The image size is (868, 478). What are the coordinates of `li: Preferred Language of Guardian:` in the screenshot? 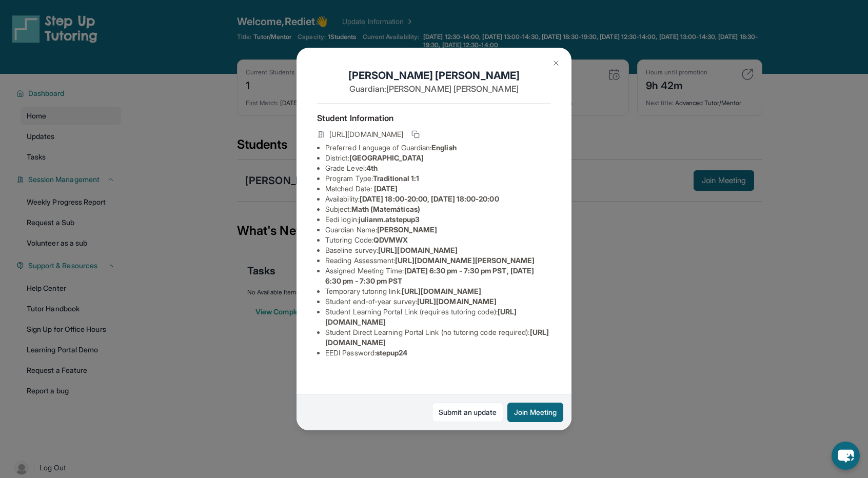 It's located at (438, 148).